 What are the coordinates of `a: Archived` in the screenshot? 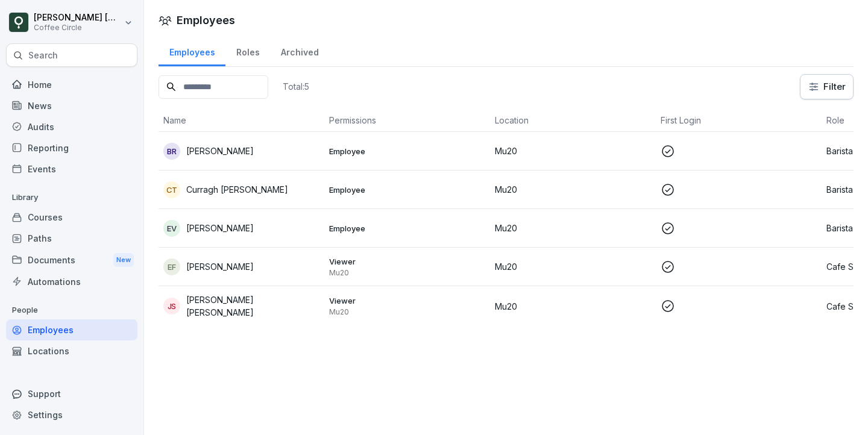 It's located at (299, 50).